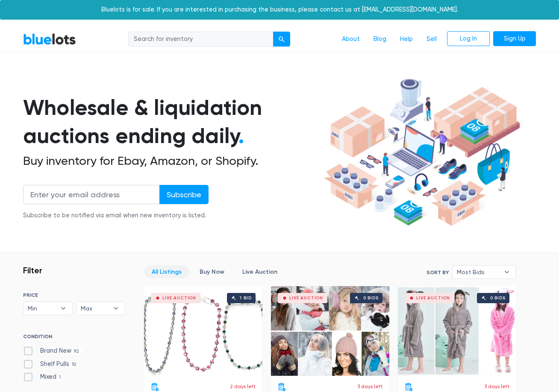  What do you see at coordinates (201, 39) in the screenshot?
I see `input: Search for inventory` at bounding box center [201, 39].